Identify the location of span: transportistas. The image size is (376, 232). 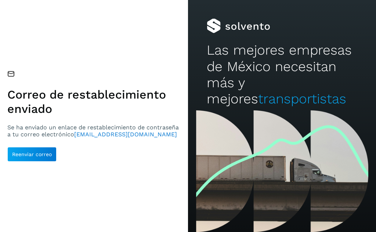
(302, 99).